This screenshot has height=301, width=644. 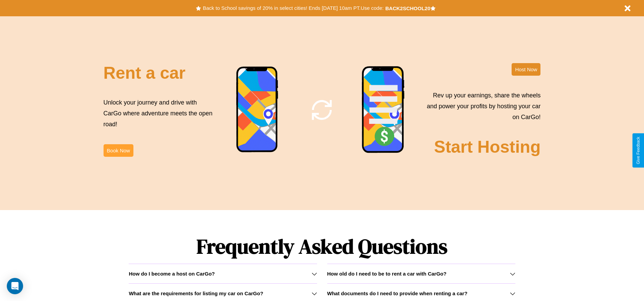 What do you see at coordinates (481, 106) in the screenshot?
I see `p: Rev up your earnings, share the wheels and power your profits by hosting your car on CarGo!` at bounding box center [481, 106].